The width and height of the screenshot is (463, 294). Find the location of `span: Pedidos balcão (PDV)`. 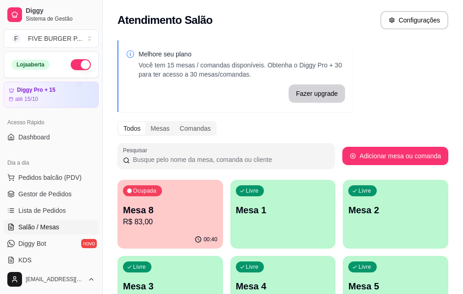

span: Pedidos balcão (PDV) is located at coordinates (50, 178).